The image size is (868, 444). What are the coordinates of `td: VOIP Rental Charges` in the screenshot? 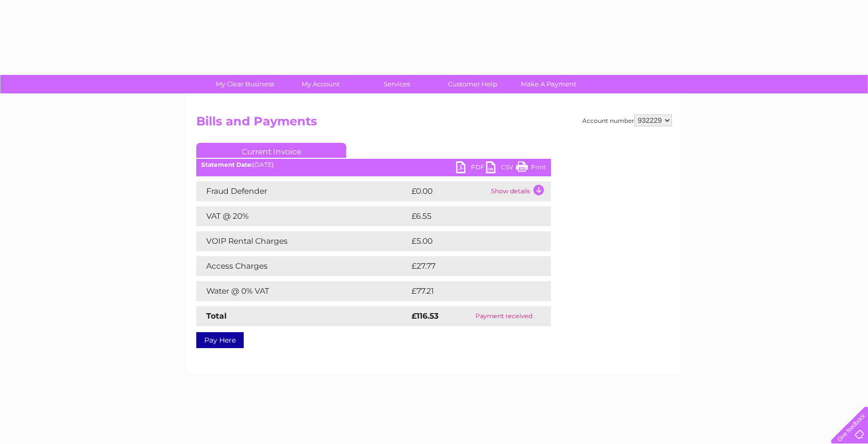 It's located at (303, 241).